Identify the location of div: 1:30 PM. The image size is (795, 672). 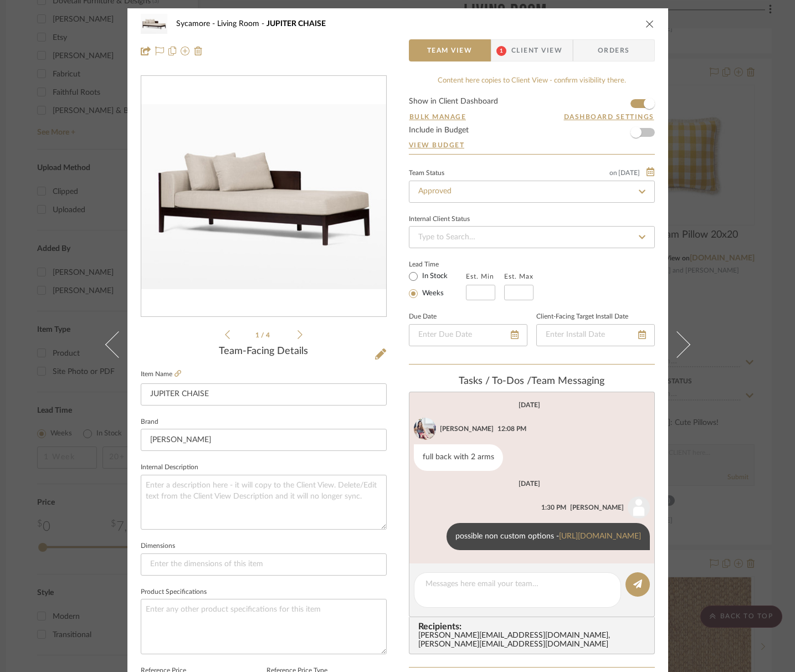
(554, 507).